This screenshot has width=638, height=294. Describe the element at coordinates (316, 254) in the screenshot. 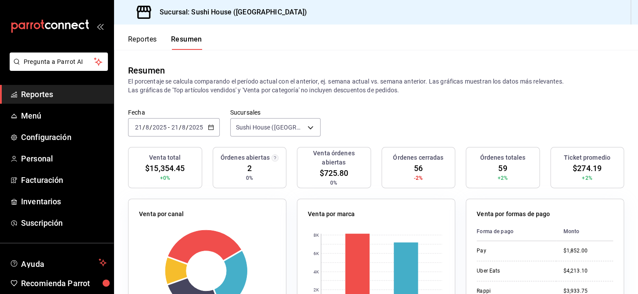

I see `text: 6K` at that location.